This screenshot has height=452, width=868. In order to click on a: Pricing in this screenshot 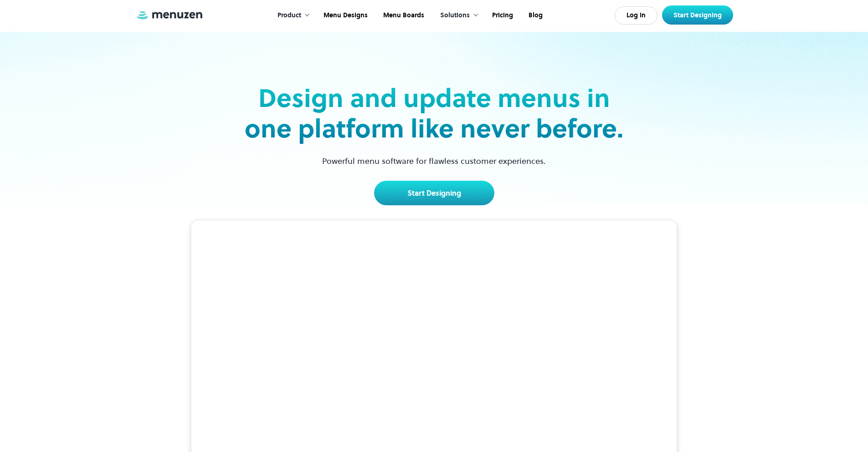, I will do `click(502, 15)`.